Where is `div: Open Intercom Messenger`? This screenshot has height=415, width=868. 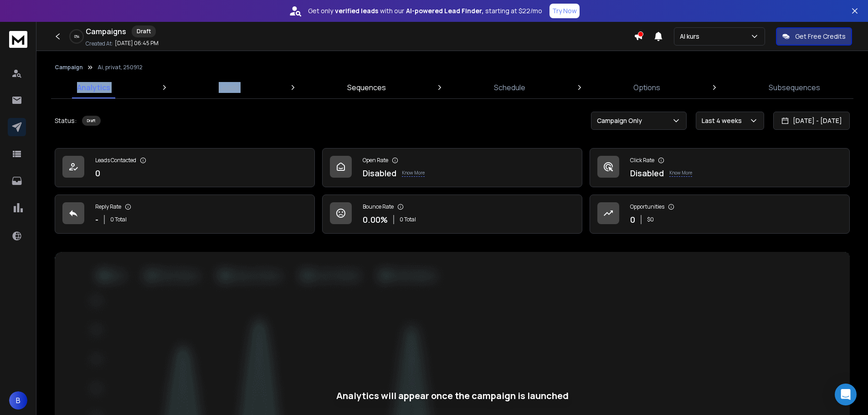 div: Open Intercom Messenger is located at coordinates (846, 394).